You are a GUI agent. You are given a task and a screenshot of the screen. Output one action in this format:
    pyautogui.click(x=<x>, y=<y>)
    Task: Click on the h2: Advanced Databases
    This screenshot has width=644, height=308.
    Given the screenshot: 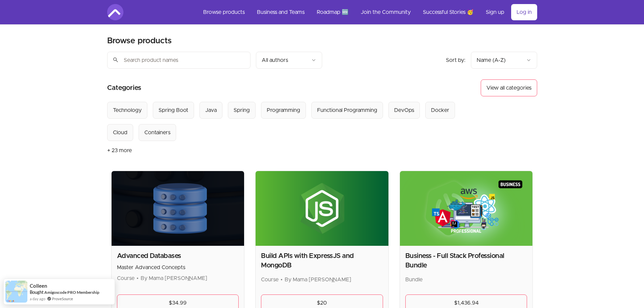 What is the action you would take?
    pyautogui.click(x=178, y=256)
    